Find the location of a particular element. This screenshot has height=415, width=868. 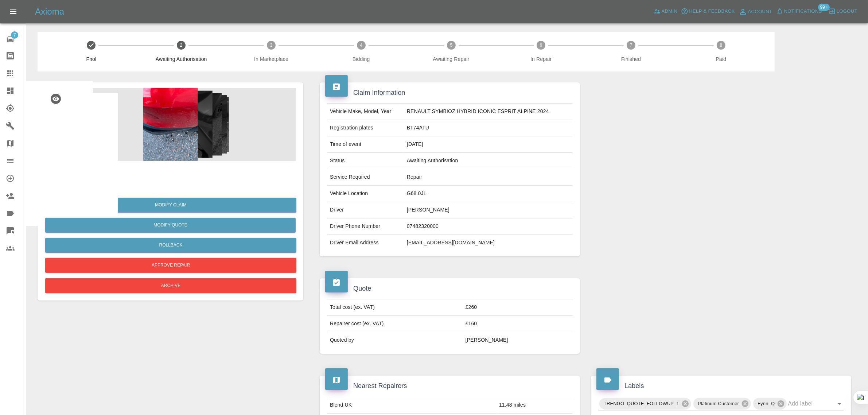

span: In Marketplace is located at coordinates (271, 59).